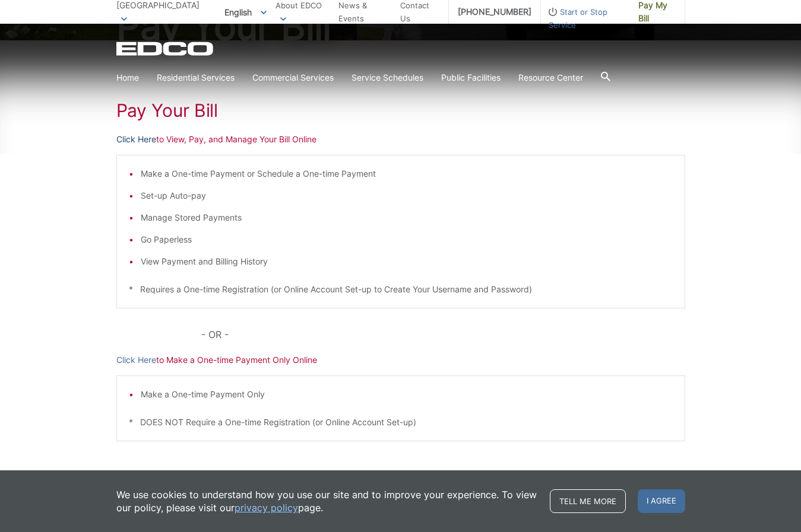  Describe the element at coordinates (195, 77) in the screenshot. I see `a: Residential Services` at that location.